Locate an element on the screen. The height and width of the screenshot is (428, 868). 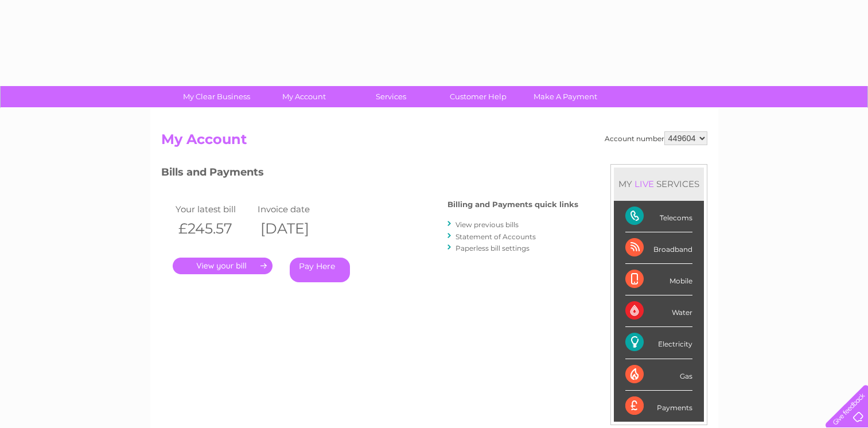
td: Invoice date is located at coordinates (296, 209).